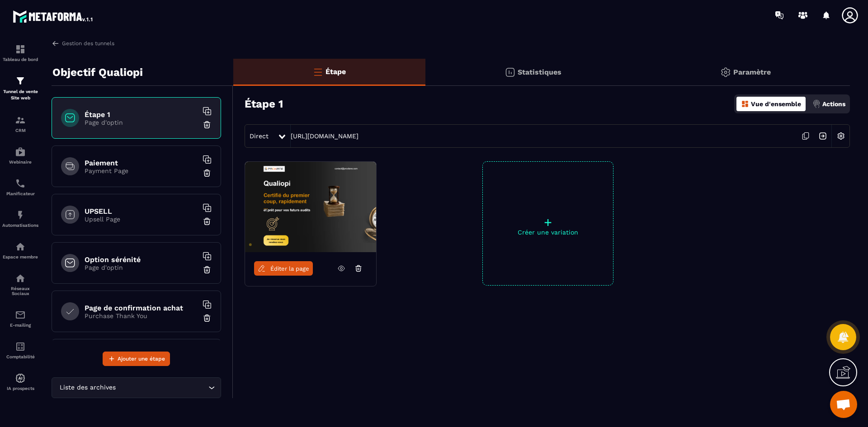  Describe the element at coordinates (20, 291) in the screenshot. I see `p: Réseaux Sociaux` at that location.